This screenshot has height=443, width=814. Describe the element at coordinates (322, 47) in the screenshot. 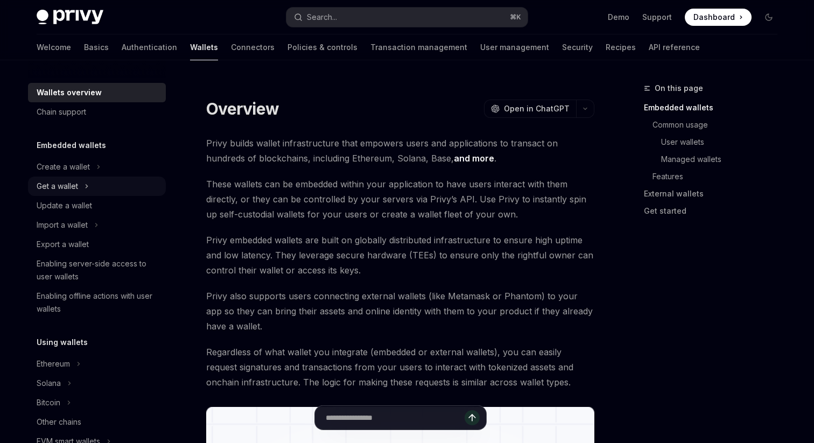

I see `a: Policies & controls` at that location.